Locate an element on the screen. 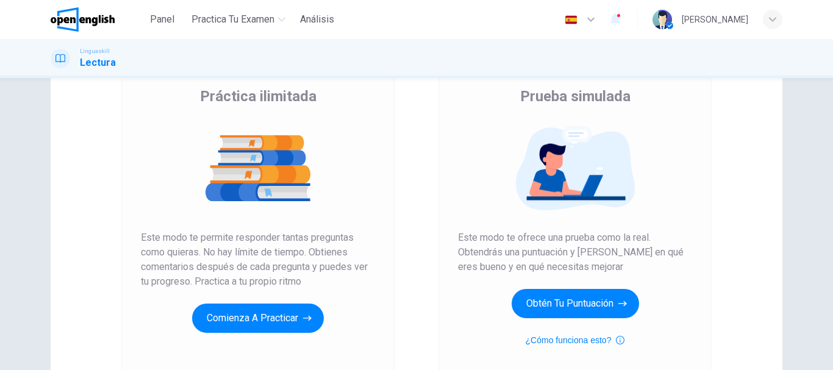 This screenshot has height=370, width=833. span: Panel is located at coordinates (162, 20).